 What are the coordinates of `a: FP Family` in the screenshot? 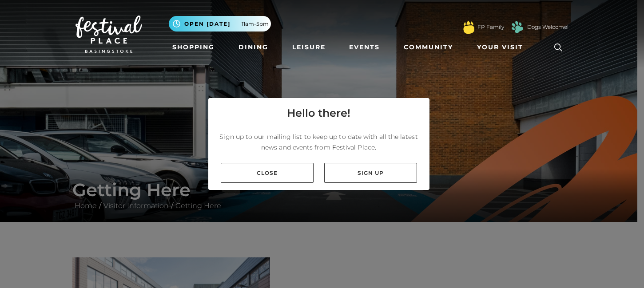 It's located at (491, 27).